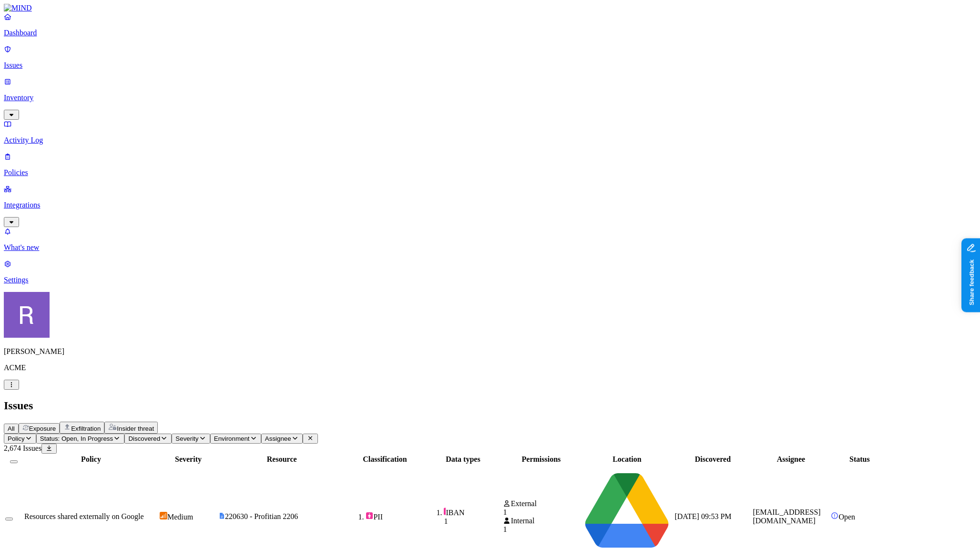  Describe the element at coordinates (490, 239) in the screenshot. I see `a: What's new` at that location.